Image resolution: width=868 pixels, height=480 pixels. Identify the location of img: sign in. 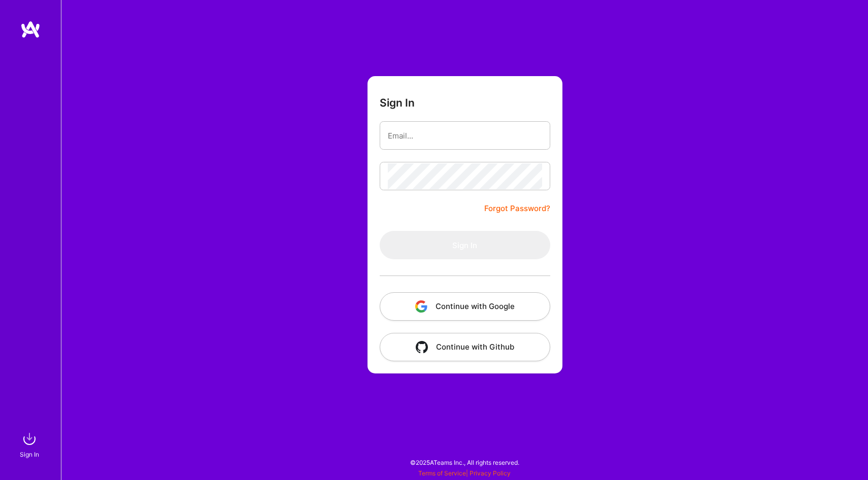
(29, 439).